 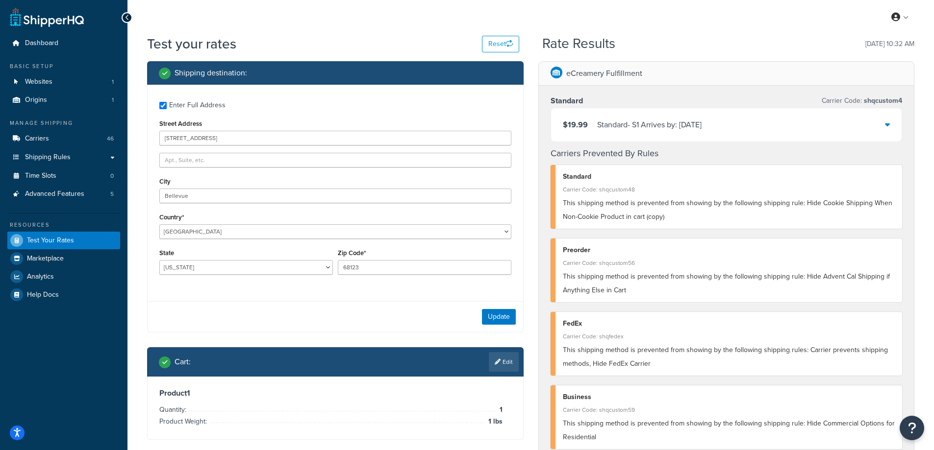 I want to click on li: Test Your Rates, so click(x=64, y=241).